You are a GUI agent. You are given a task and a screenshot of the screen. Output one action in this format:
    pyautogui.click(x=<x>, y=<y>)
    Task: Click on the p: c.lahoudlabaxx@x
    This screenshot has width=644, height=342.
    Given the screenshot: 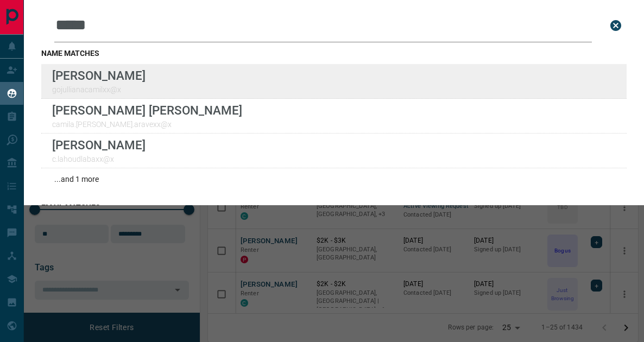 What is the action you would take?
    pyautogui.click(x=99, y=159)
    